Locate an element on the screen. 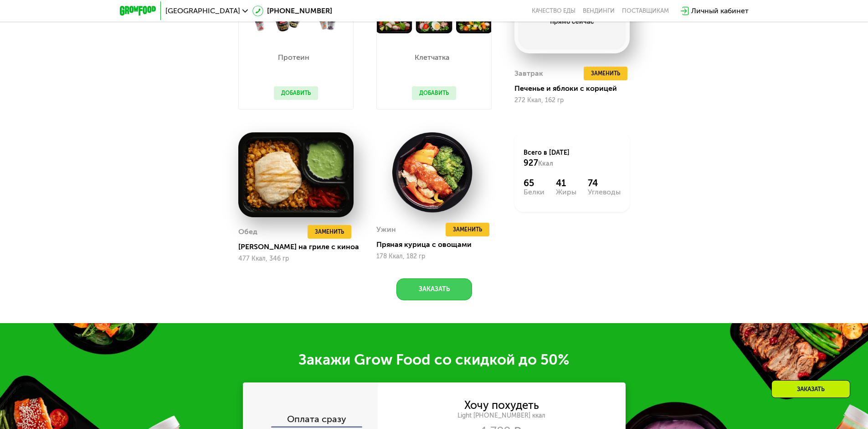  div: Углеводы is located at coordinates (604, 192).